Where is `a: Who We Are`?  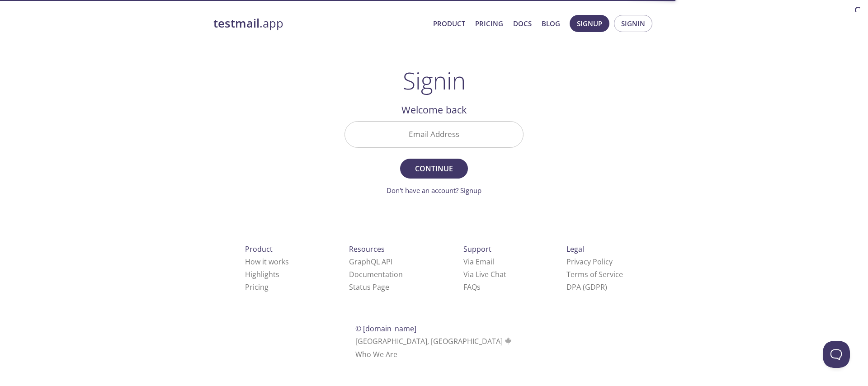 a: Who We Are is located at coordinates (376, 354).